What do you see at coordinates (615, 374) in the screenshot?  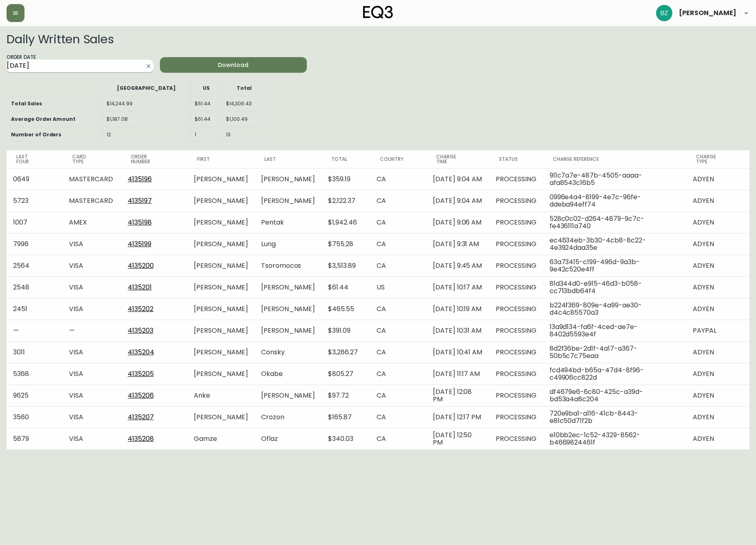 I see `td: fcd494bd-b65a-47d4-8f96-c49906cc822d` at bounding box center [615, 374].